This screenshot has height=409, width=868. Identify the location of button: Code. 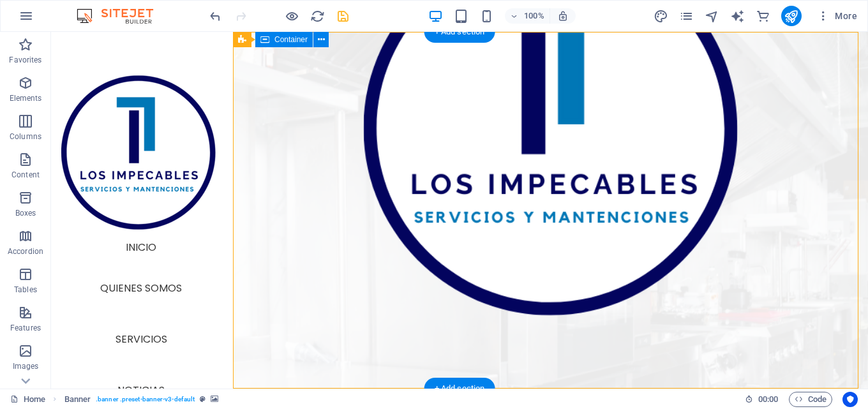
(811, 400).